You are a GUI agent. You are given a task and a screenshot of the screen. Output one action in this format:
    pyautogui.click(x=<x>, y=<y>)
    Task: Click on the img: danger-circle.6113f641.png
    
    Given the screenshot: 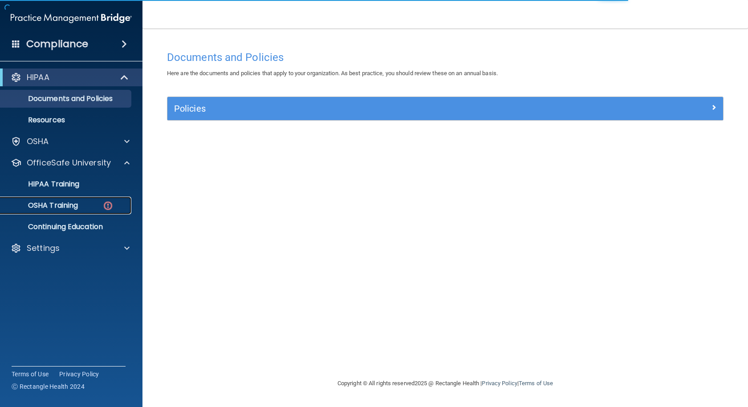 What is the action you would take?
    pyautogui.click(x=108, y=206)
    